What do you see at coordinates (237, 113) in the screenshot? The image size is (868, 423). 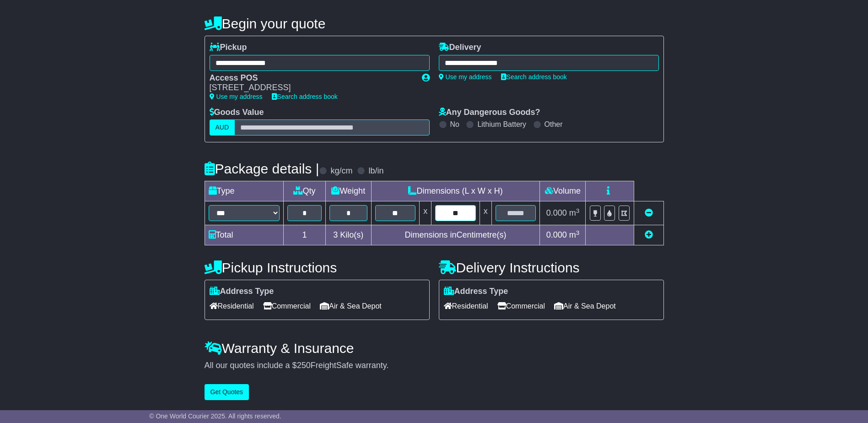 I see `label: Goods Value` at bounding box center [237, 113].